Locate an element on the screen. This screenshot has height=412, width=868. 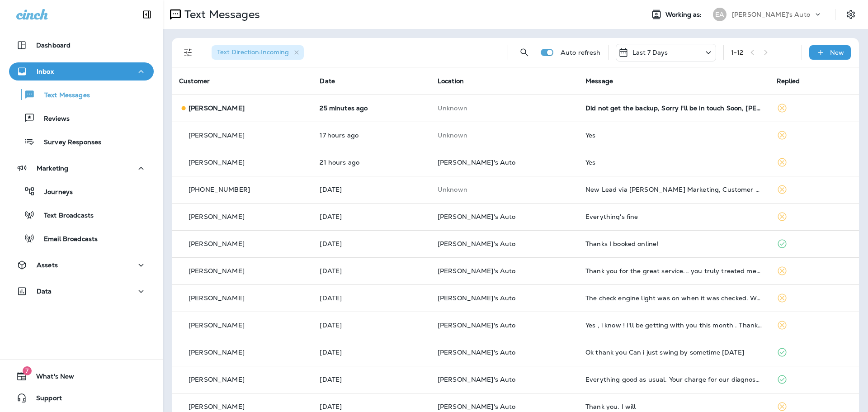
span: Text Direction : Incoming is located at coordinates (253, 52).